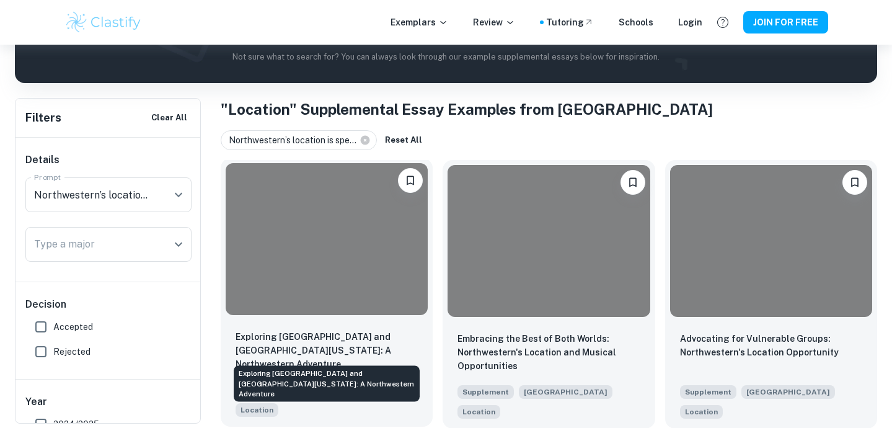  What do you see at coordinates (785, 22) in the screenshot?
I see `button: JOIN FOR FREE` at bounding box center [785, 22].